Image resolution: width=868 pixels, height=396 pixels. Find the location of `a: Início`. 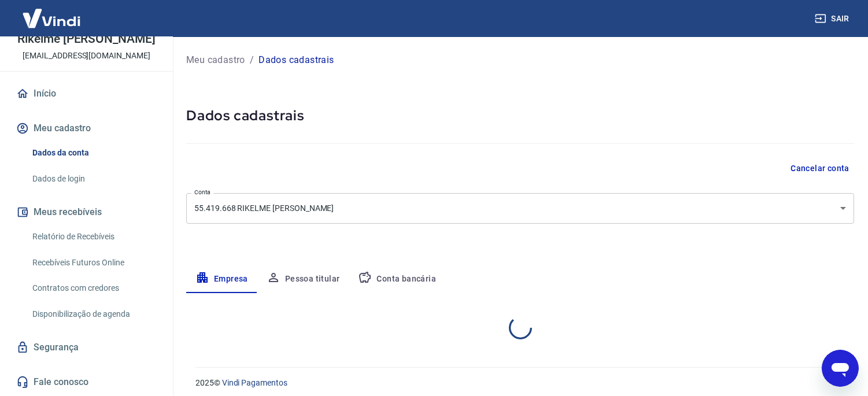

a: Início is located at coordinates (86, 94).